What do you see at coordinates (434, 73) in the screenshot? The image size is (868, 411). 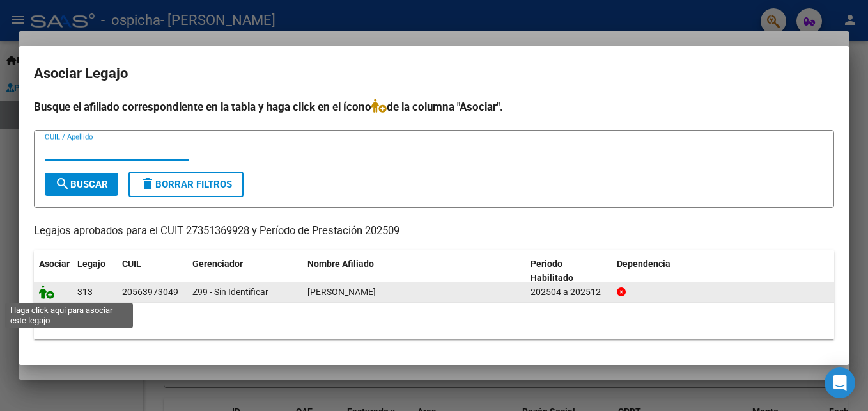 I see `h2: Asociar Legajo` at bounding box center [434, 73].